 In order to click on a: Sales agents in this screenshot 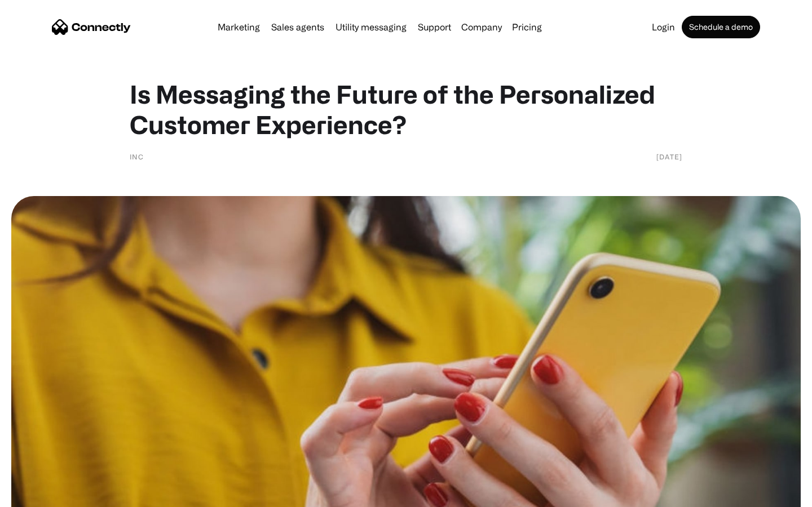, I will do `click(298, 27)`.